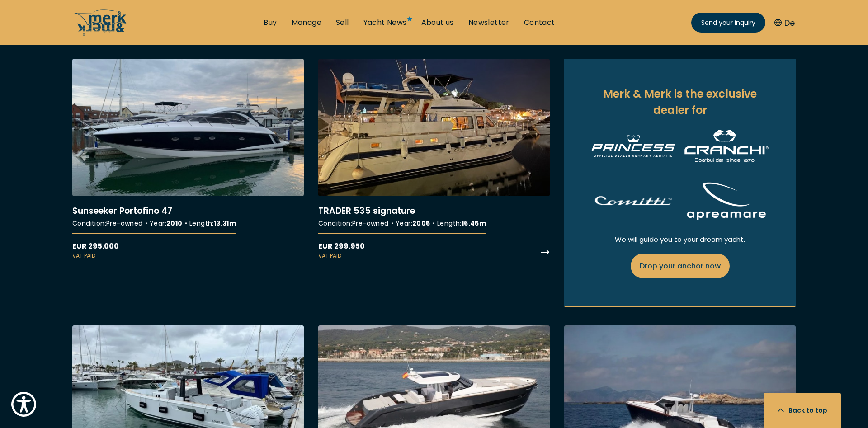  Describe the element at coordinates (680, 266) in the screenshot. I see `a: Drop your anchor now` at that location.